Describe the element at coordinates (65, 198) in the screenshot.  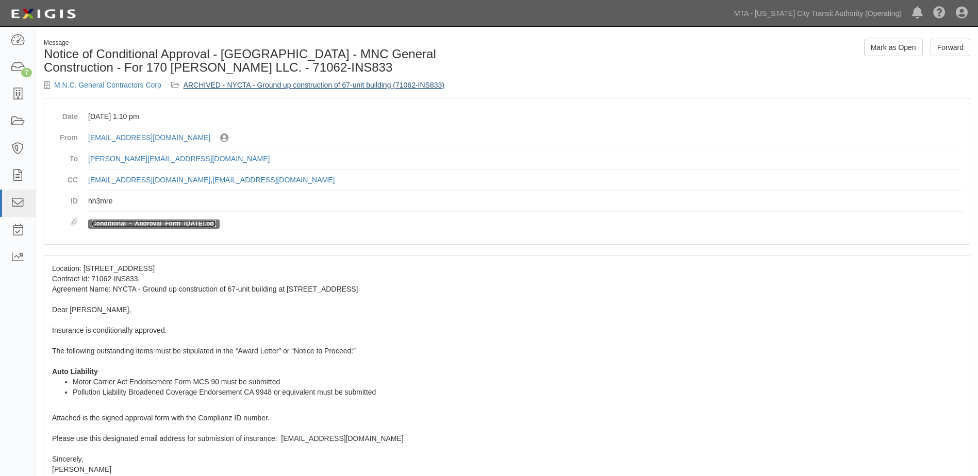
I see `dt: ID` at that location.